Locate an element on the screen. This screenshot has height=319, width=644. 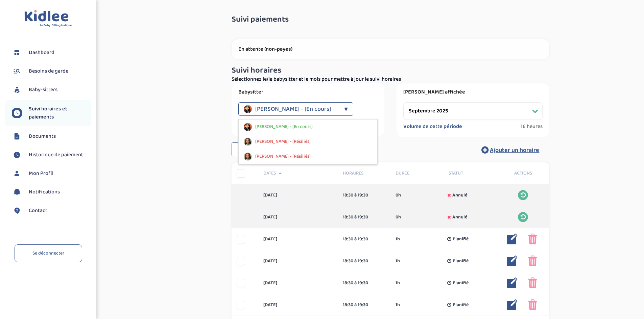
div: Statut is located at coordinates (470, 173).